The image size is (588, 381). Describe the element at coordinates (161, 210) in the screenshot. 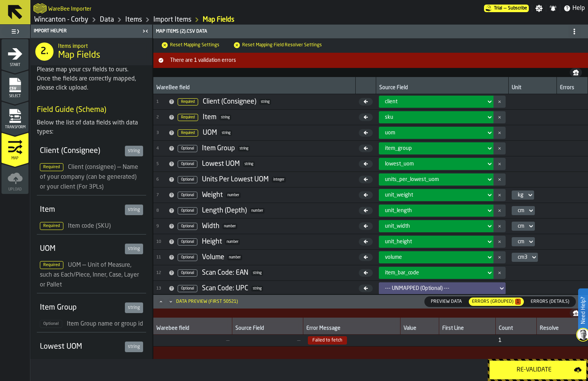

I see `span: 8` at that location.